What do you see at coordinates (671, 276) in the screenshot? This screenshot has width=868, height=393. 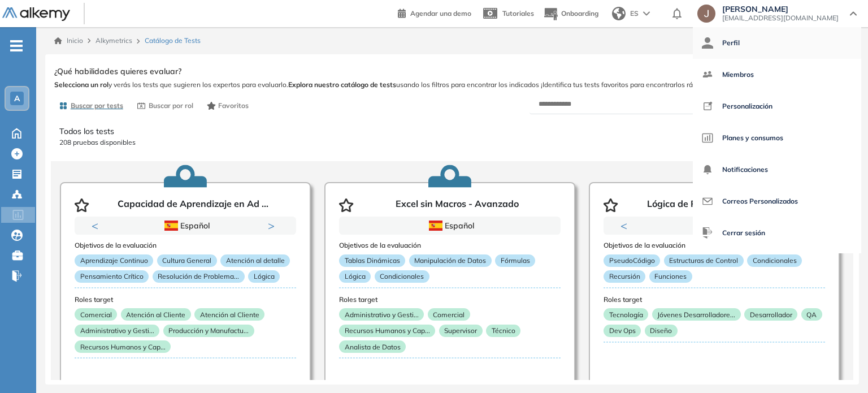 I see `p: Funciones` at bounding box center [671, 276].